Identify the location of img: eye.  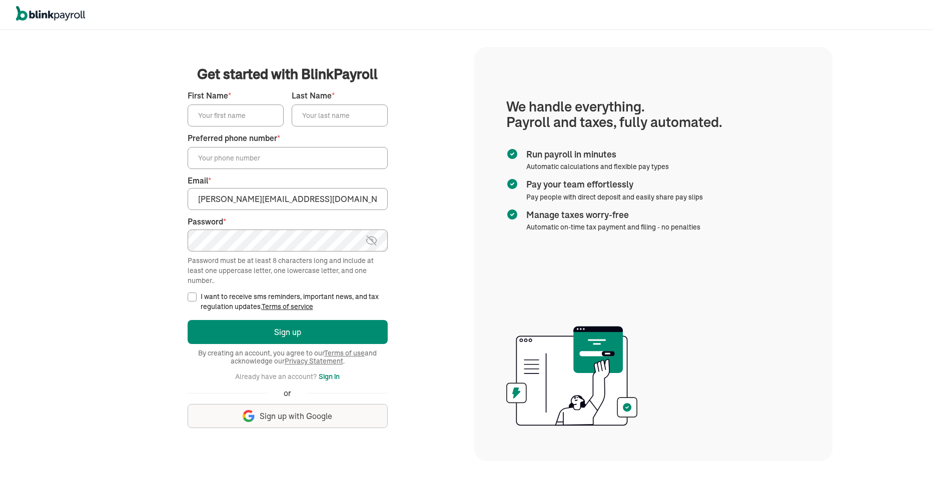
(371, 241).